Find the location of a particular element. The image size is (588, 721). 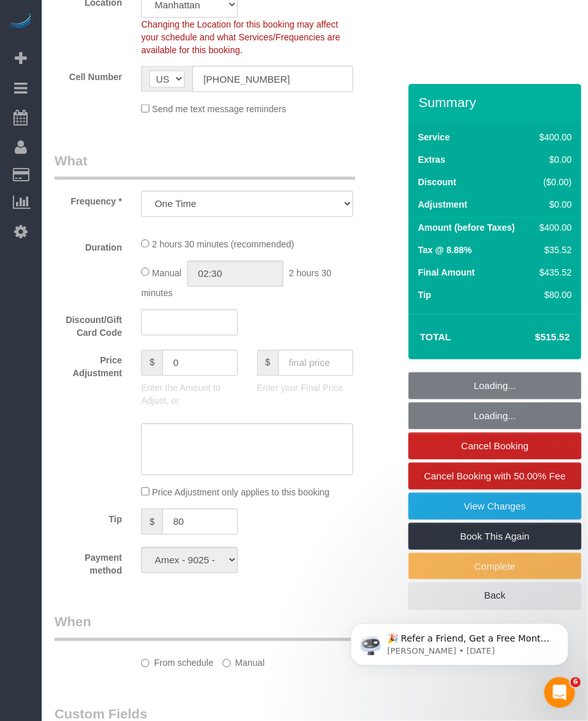

div: $80.00 is located at coordinates (553, 295).